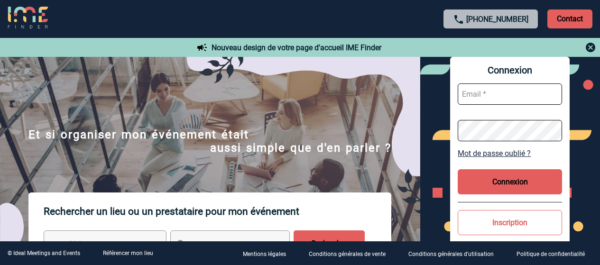 The image size is (600, 265). Describe the element at coordinates (510, 94) in the screenshot. I see `input: Email *` at that location.